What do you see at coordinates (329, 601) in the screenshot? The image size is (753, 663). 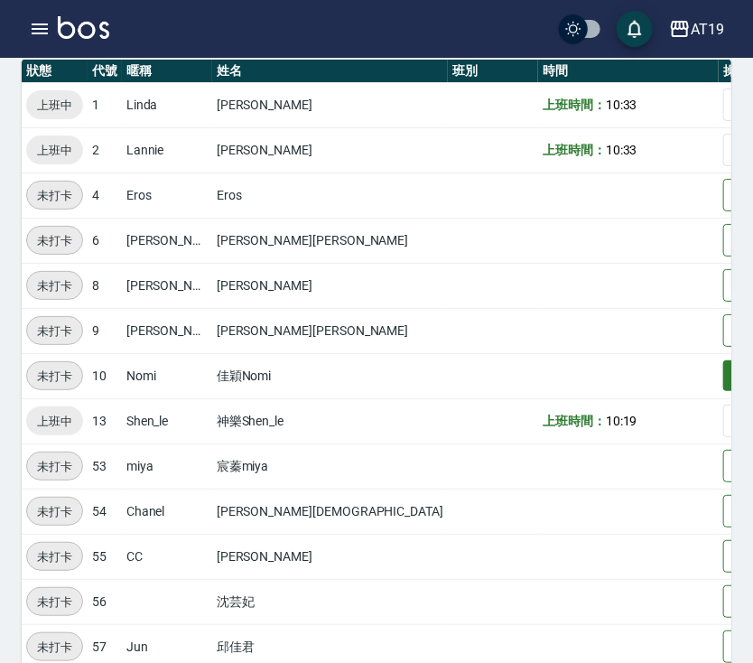 I see `td: 沈芸妃` at bounding box center [329, 601].